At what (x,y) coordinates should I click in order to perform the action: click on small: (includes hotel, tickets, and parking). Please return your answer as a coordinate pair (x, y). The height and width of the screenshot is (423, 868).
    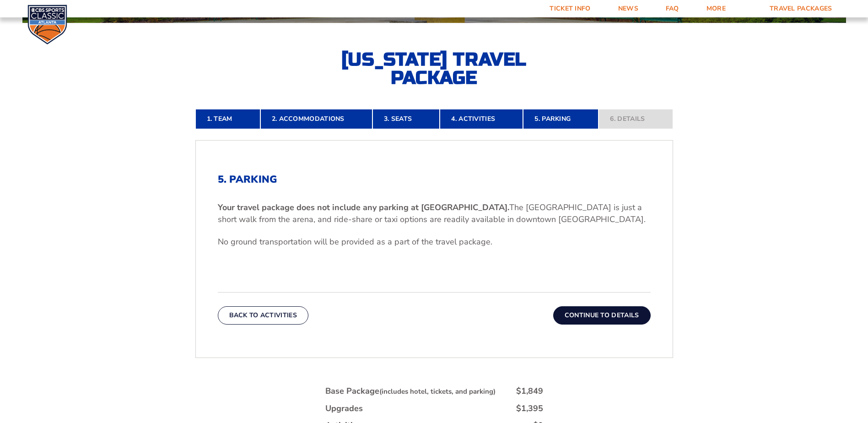
    Looking at the image, I should click on (438, 392).